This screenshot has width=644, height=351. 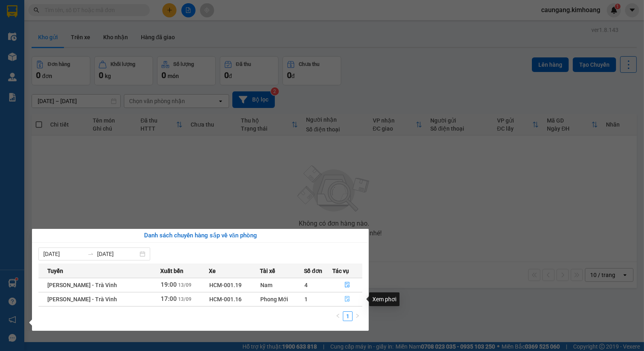 What do you see at coordinates (64, 254) in the screenshot?
I see `input: Từ ngày` at bounding box center [64, 254].